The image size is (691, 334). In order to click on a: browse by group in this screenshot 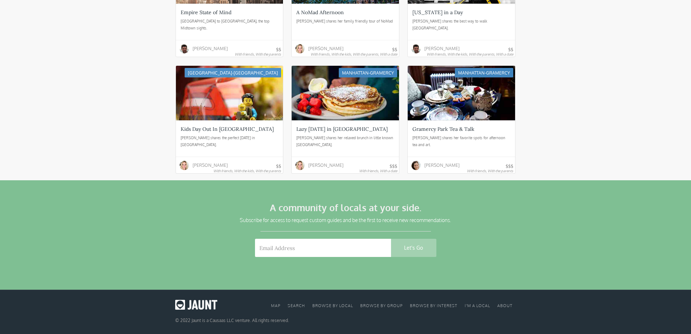, I will do `click(381, 305)`.